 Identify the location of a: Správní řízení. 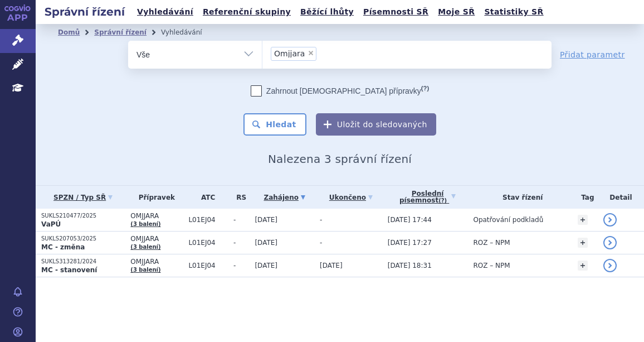
(120, 32).